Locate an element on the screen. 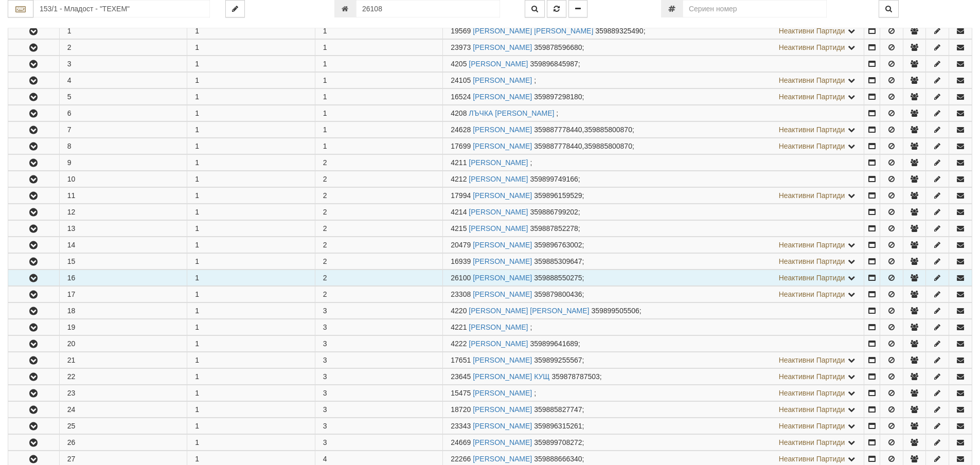  span: 359888550275 is located at coordinates (558, 278).